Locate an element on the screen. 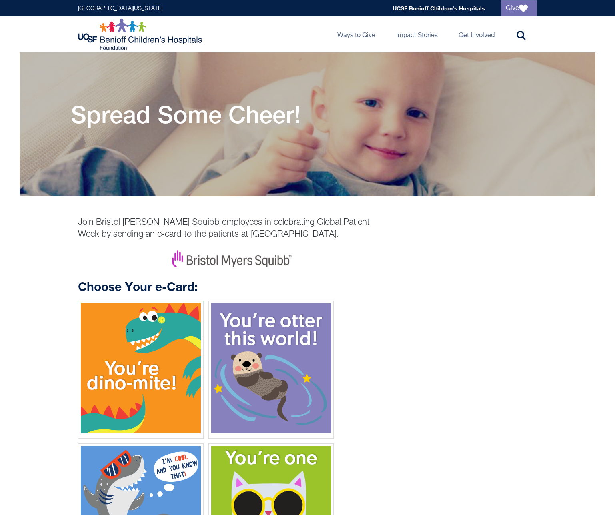  a: Impact Stories is located at coordinates (417, 34).